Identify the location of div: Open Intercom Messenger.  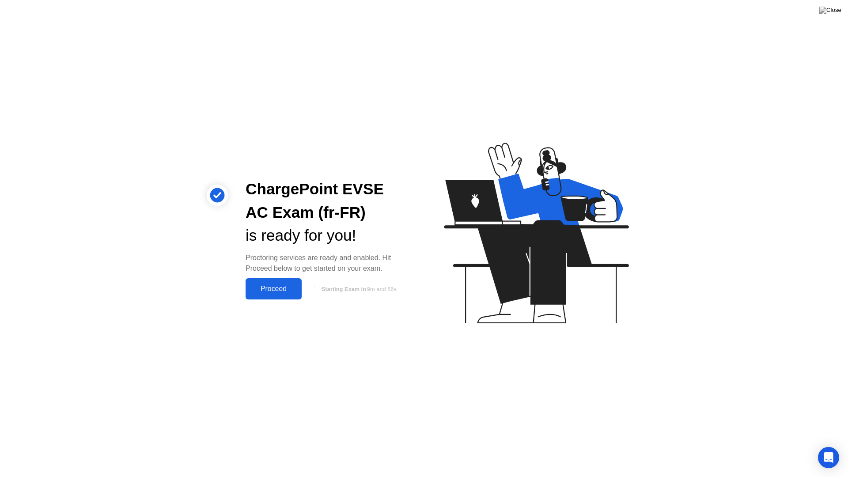
(828, 457).